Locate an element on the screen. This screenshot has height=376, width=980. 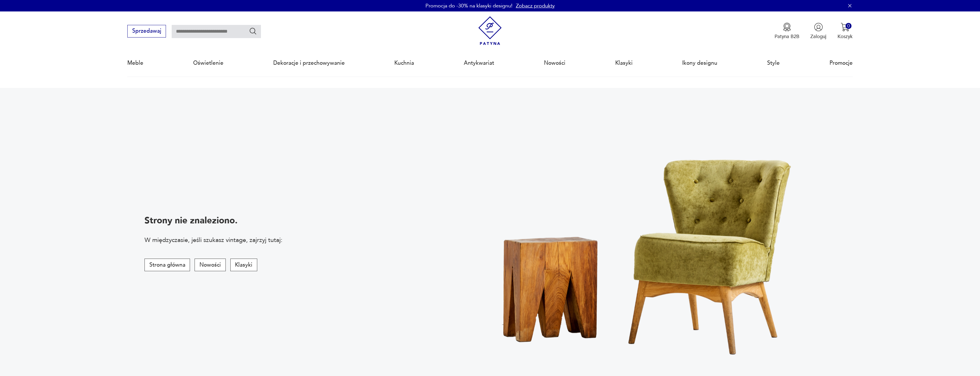
img: Ikona koszyka is located at coordinates (845, 27).